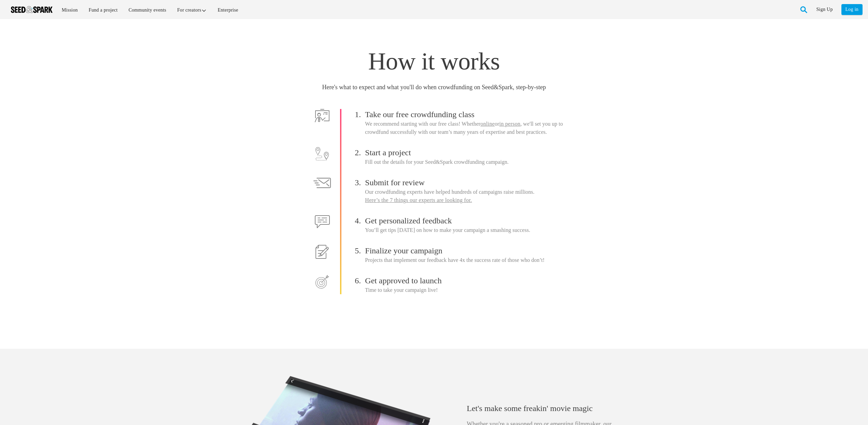 Image resolution: width=868 pixels, height=425 pixels. Describe the element at coordinates (192, 10) in the screenshot. I see `a: For creators` at that location.